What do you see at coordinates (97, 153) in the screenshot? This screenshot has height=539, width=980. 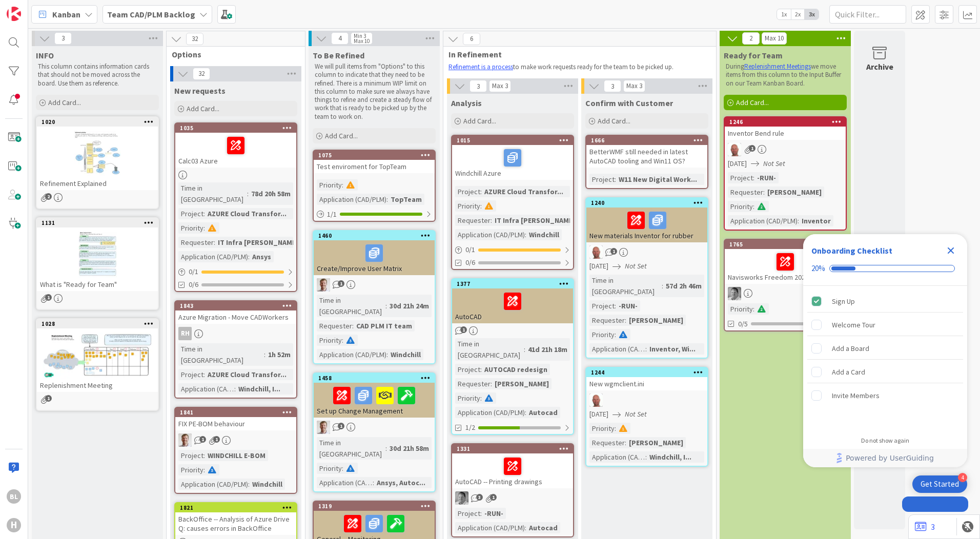 I see `div: 1020Refinement Explained` at bounding box center [97, 153].